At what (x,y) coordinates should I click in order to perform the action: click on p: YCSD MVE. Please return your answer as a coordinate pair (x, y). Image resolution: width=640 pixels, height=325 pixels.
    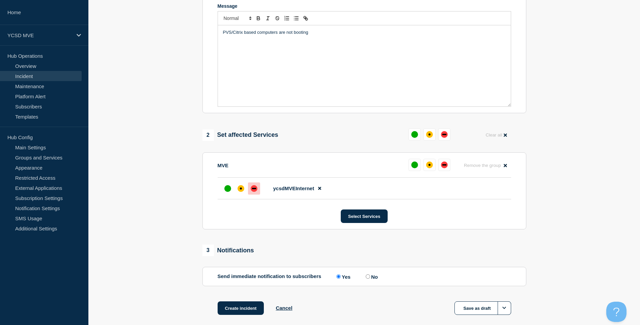
    Looking at the image, I should click on (40, 35).